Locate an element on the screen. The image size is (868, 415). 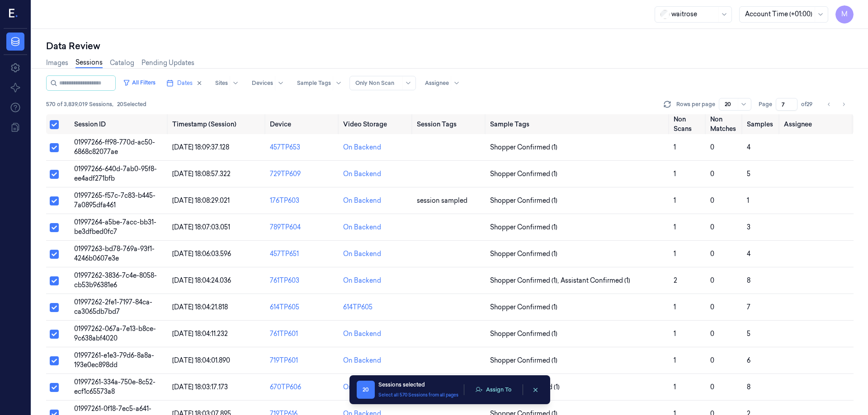
span: 01997261-334a-750e-8c52-ecf1c65573a8 is located at coordinates (115, 387).